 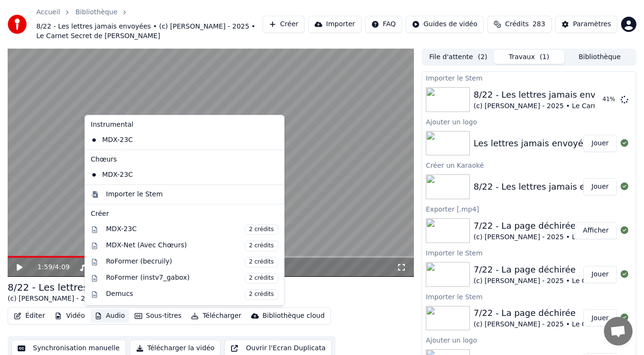 I want to click on div: Paramètres, so click(x=592, y=24).